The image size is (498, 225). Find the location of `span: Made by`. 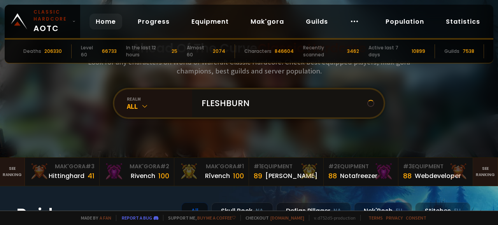

span: Made by is located at coordinates (94, 218).